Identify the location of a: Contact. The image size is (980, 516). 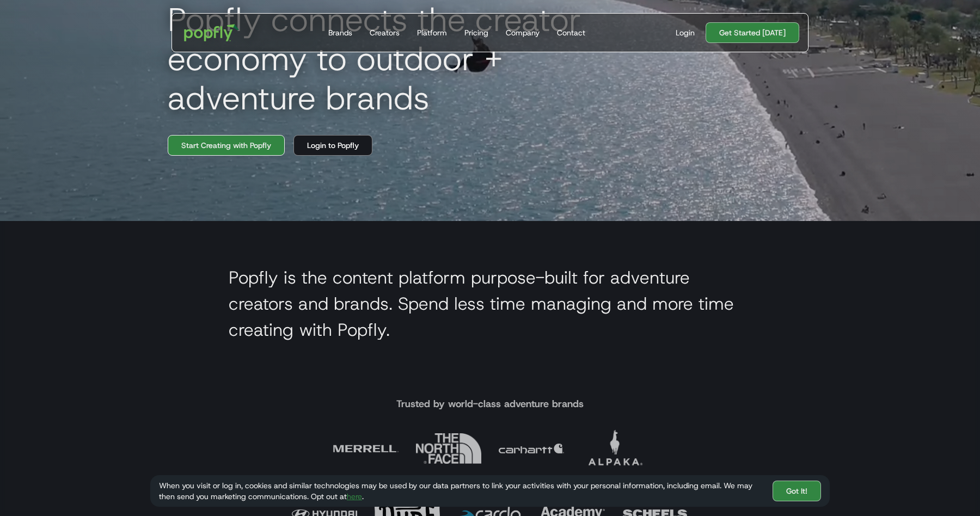
(571, 32).